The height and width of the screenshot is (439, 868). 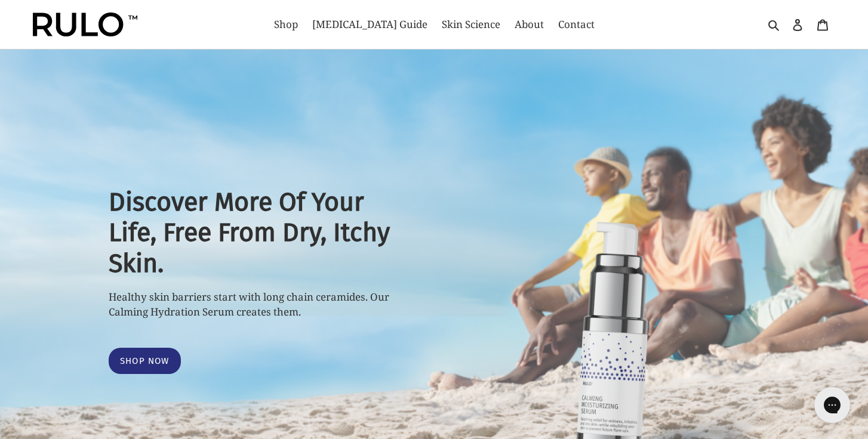 What do you see at coordinates (145, 361) in the screenshot?
I see `a: Shop Now` at bounding box center [145, 361].